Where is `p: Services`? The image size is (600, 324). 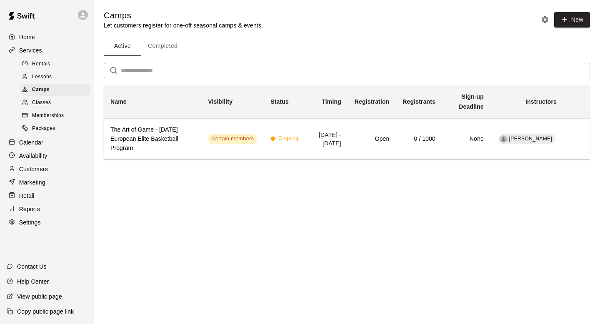
p: Services is located at coordinates (30, 50).